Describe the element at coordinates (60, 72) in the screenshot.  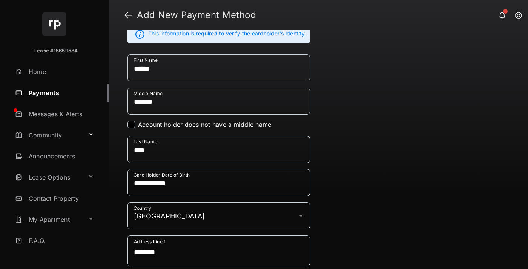
I see `a: Home` at that location.